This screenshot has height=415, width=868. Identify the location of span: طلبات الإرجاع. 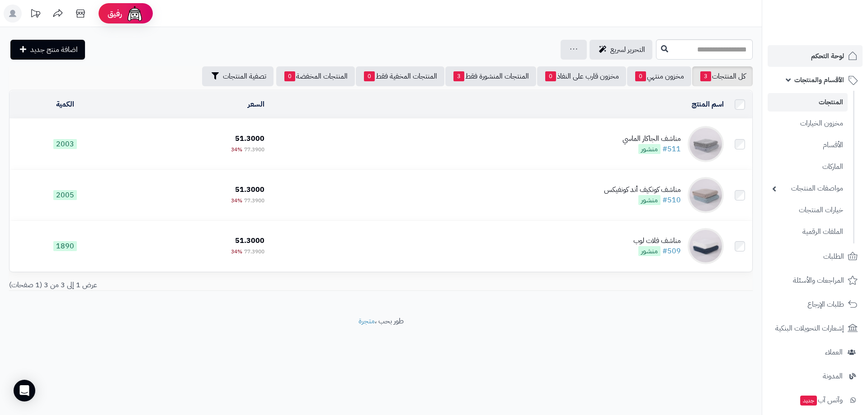
(826, 305).